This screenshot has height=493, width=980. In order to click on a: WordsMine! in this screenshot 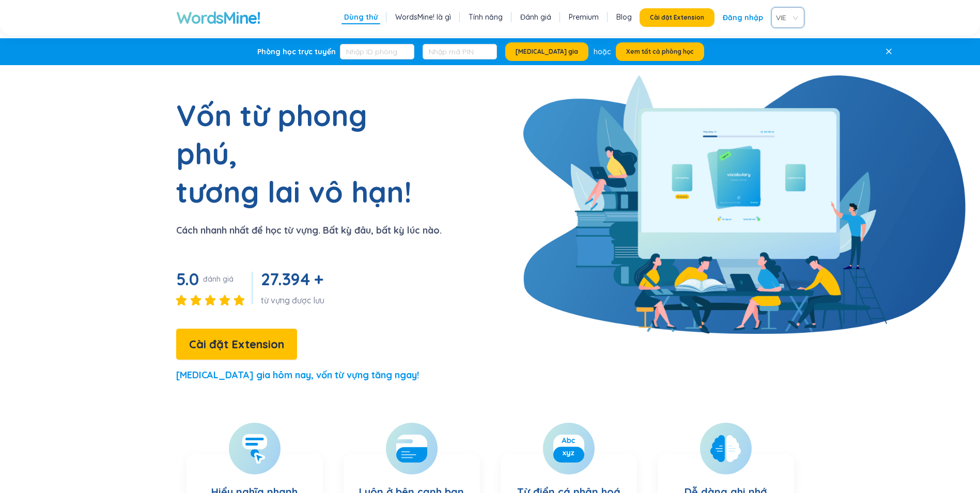, I will do `click(218, 18)`.